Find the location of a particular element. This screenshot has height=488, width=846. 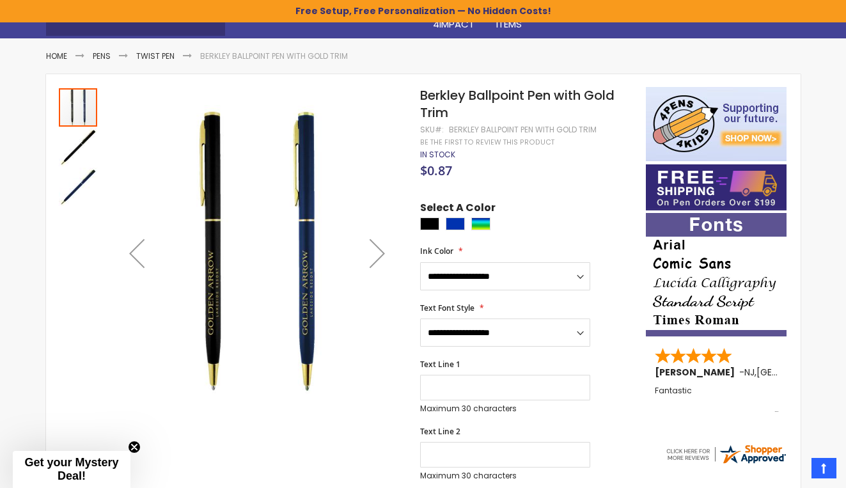

span: Text Line 1 is located at coordinates (440, 364).